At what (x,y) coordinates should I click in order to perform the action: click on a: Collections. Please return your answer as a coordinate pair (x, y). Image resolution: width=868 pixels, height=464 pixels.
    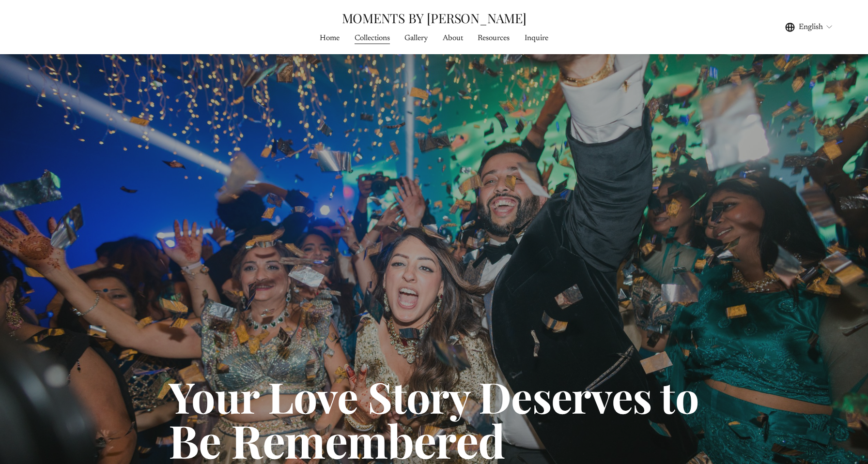
    Looking at the image, I should click on (372, 38).